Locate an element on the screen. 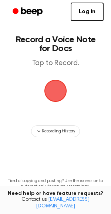 This screenshot has width=111, height=214. h1: Record a Voice Note for Docs is located at coordinates (55, 44).